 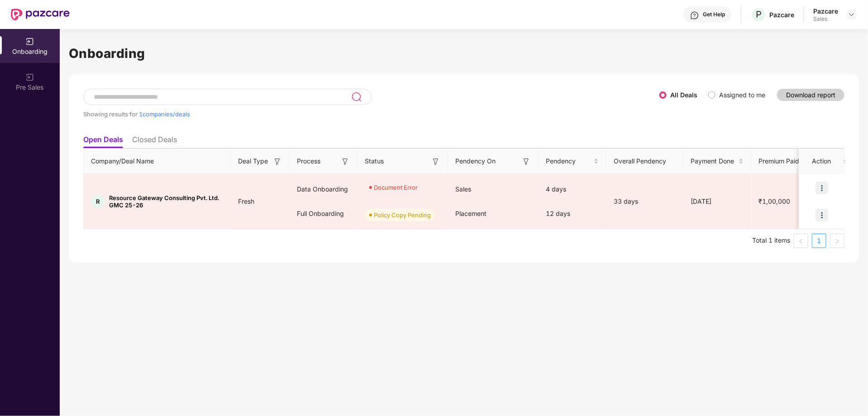 What do you see at coordinates (573, 214) in the screenshot?
I see `div: 12 days` at bounding box center [573, 214].